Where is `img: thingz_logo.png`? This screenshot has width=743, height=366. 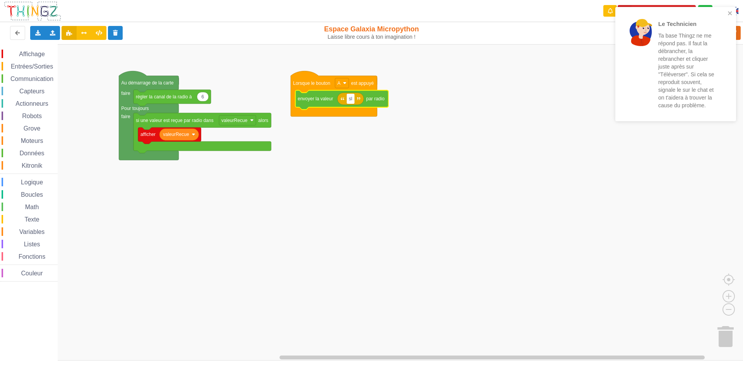
img: thingz_logo.png is located at coordinates (32, 11).